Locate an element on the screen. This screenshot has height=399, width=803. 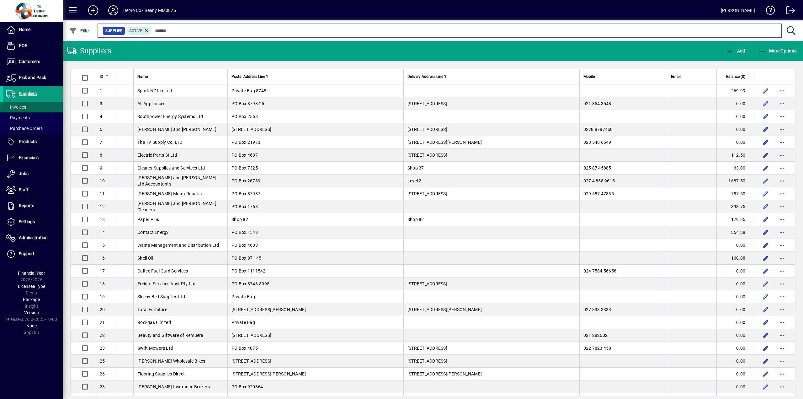
button: Filter is located at coordinates (80, 31).